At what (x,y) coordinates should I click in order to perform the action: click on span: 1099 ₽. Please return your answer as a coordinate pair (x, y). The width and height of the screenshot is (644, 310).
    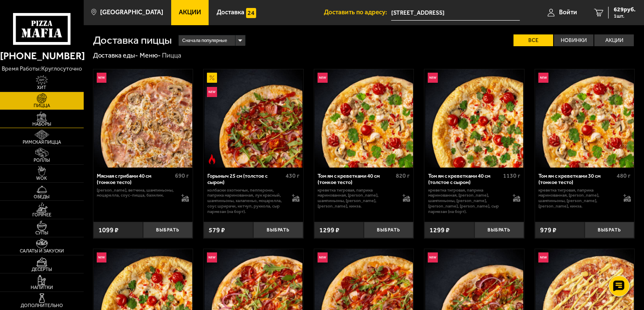
    Looking at the image, I should click on (109, 231).